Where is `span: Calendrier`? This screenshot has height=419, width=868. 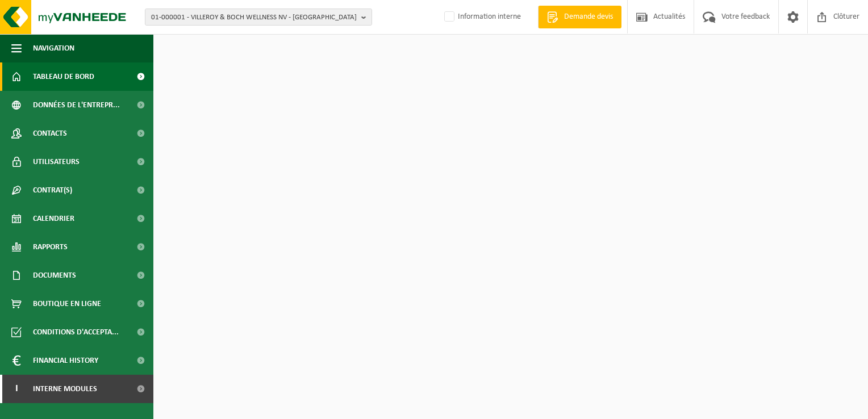
span: Calendrier is located at coordinates (54, 219).